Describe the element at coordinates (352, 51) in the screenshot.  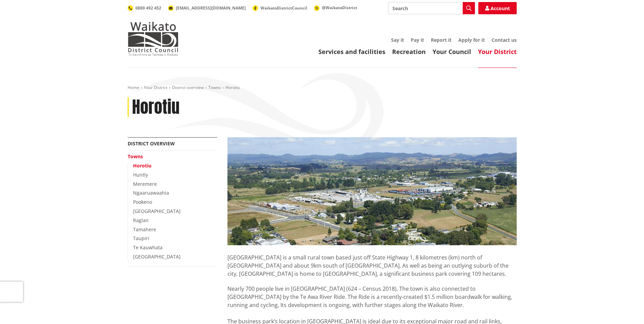
I see `a: Services and facilities` at that location.